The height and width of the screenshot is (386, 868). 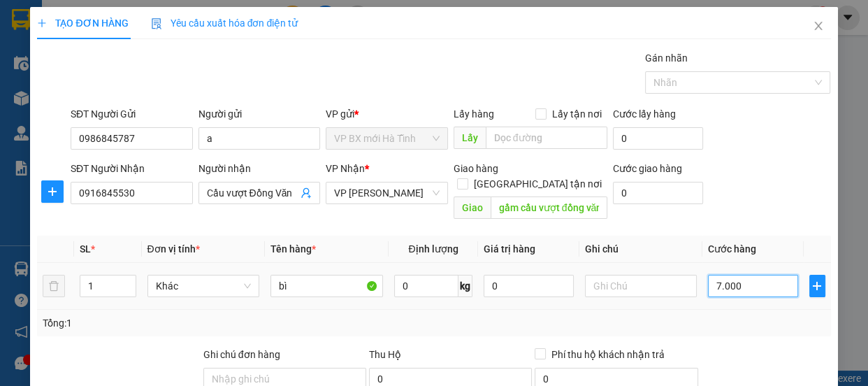 I want to click on label: Ghi chú đơn hàng, so click(x=242, y=354).